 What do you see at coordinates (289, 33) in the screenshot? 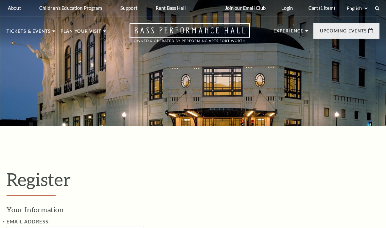
I see `p: Experience` at bounding box center [289, 33].